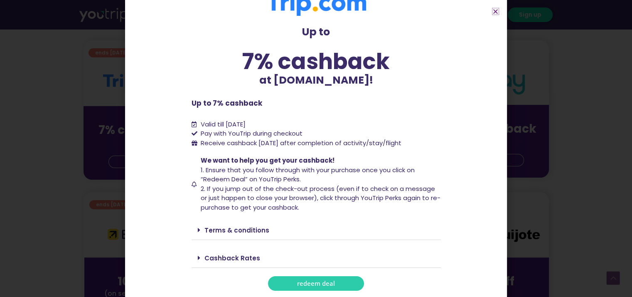  I want to click on a: Cashback Rates, so click(232, 258).